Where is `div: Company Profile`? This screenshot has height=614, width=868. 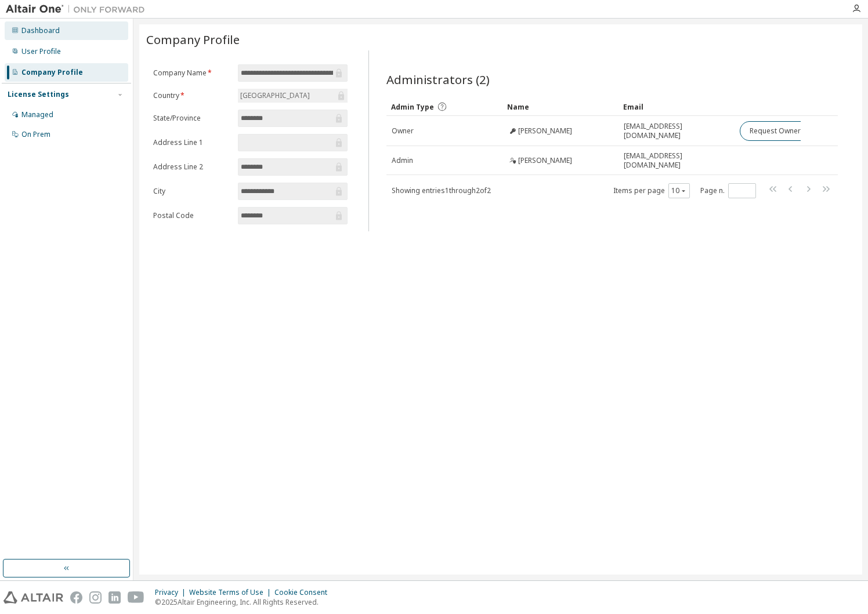 div: Company Profile is located at coordinates (53, 72).